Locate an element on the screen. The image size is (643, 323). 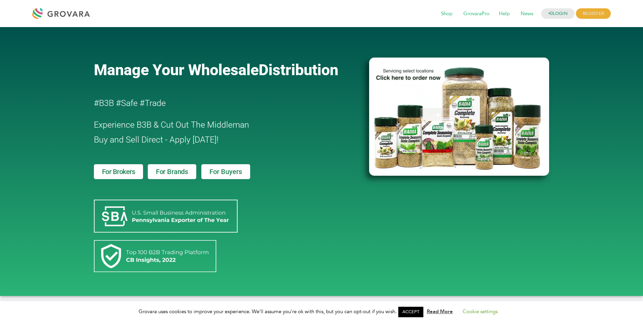
span: Shop is located at coordinates (447, 14).